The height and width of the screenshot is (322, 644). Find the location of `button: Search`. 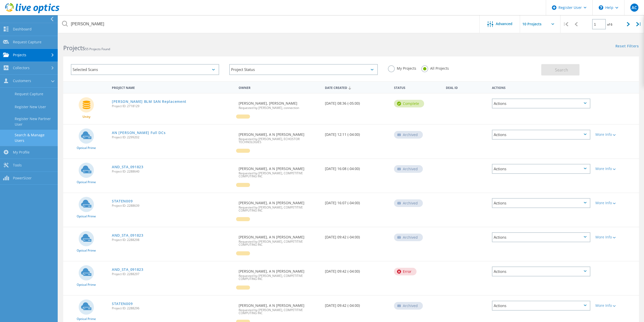

button: Search is located at coordinates (561, 70).